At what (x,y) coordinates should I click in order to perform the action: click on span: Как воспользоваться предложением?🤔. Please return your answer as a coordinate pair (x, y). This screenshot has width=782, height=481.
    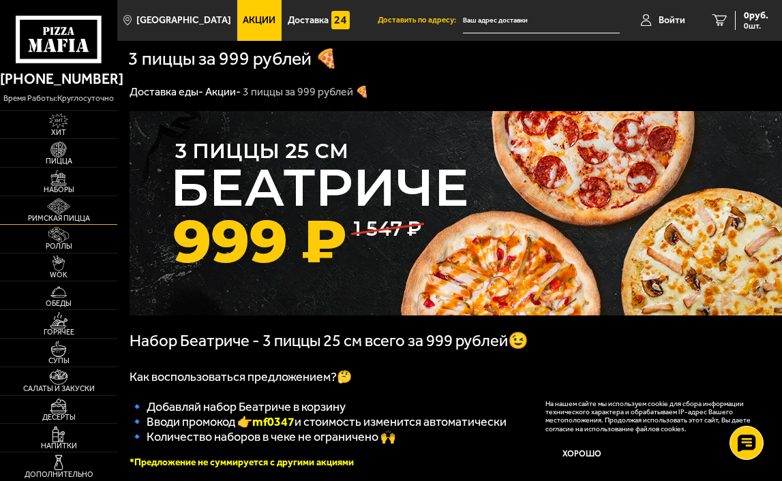
    Looking at the image, I should click on (241, 377).